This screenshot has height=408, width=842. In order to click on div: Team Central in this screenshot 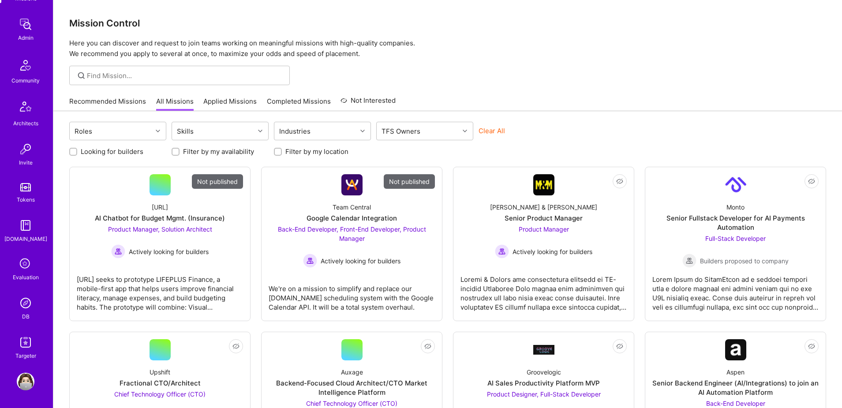, I will do `click(352, 207)`.